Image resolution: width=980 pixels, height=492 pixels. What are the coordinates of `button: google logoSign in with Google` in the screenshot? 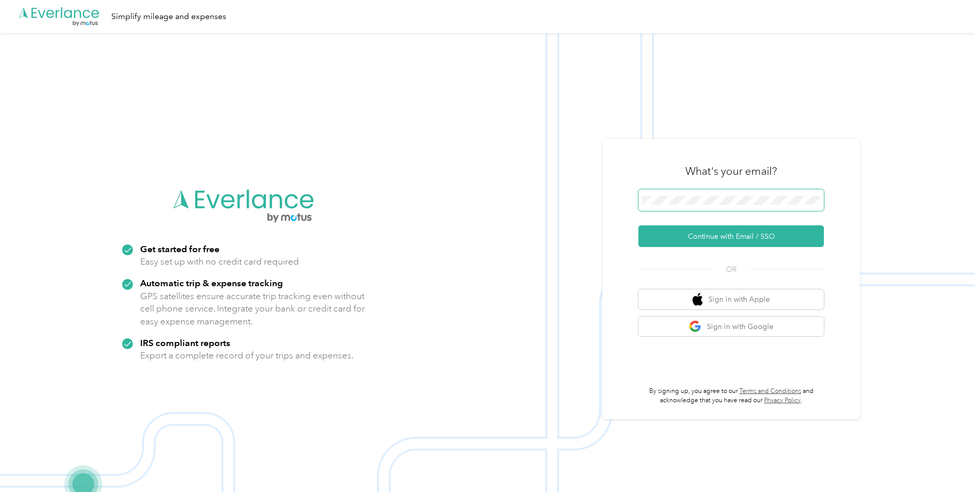 It's located at (731, 326).